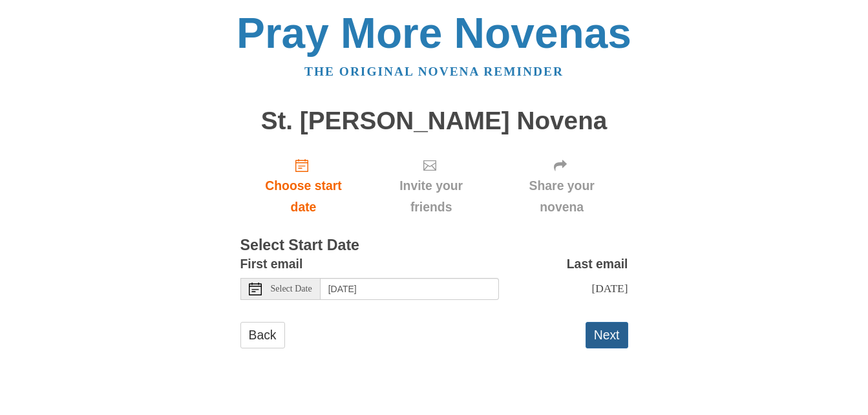  What do you see at coordinates (597, 263) in the screenshot?
I see `label: Last email` at bounding box center [597, 263].